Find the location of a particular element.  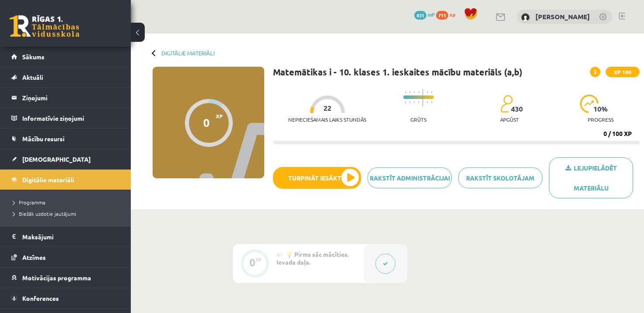

img: students-c634bb4e5e11cddfef0936a35e636f08e4e9abd3cc4e673bd6f9a4125e45ecb1.svg is located at coordinates (507, 104).